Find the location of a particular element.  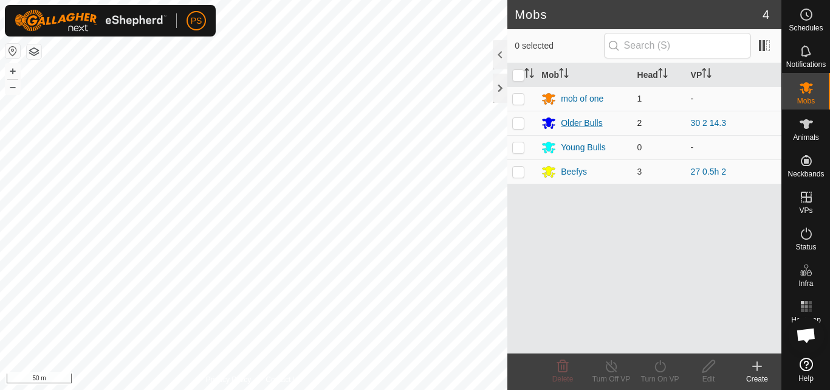

span: Neckbands is located at coordinates (806, 174).